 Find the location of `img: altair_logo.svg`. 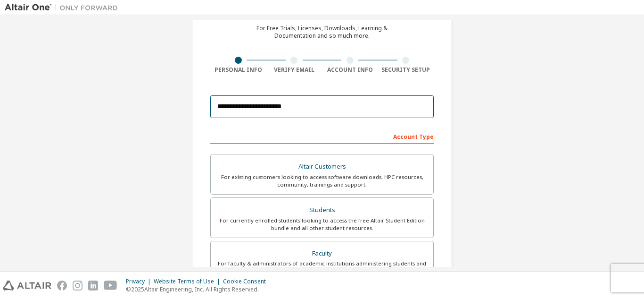

img: altair_logo.svg is located at coordinates (27, 285).